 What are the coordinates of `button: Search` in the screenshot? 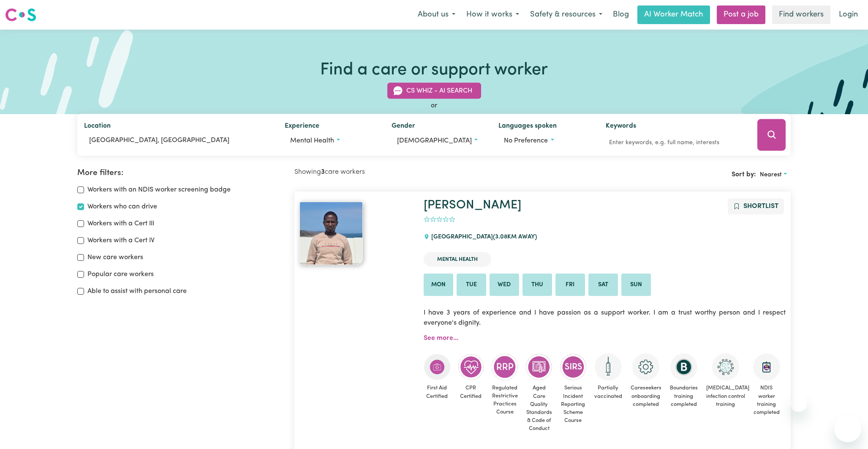 It's located at (771, 135).